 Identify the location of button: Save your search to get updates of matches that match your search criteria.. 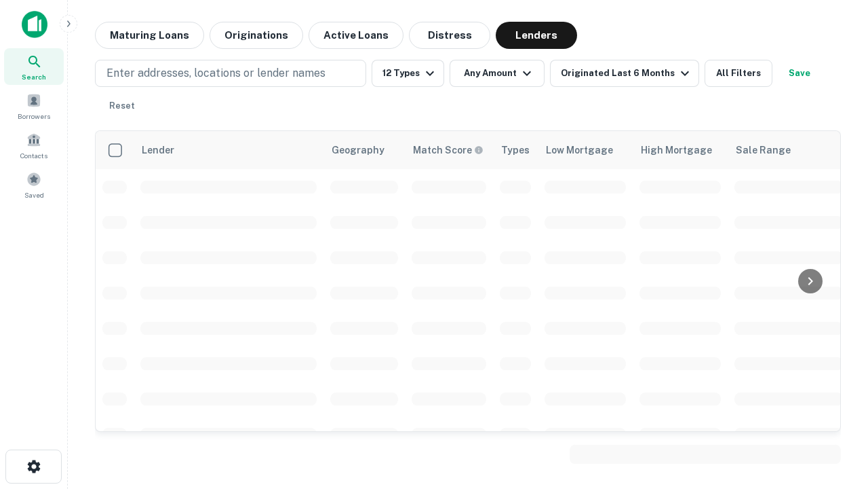
(800, 73).